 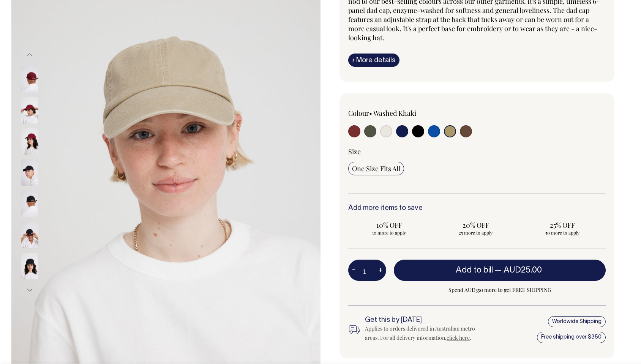 What do you see at coordinates (30, 55) in the screenshot?
I see `button: Previous` at bounding box center [30, 55].